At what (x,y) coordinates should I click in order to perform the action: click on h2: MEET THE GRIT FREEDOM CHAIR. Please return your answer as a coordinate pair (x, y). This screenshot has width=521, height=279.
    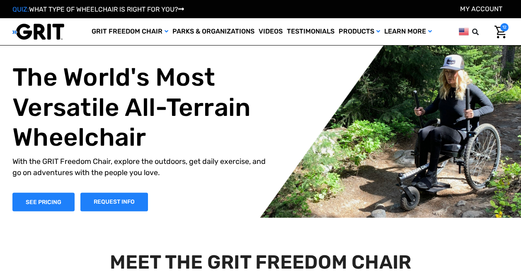
    Looking at the image, I should click on (260, 262).